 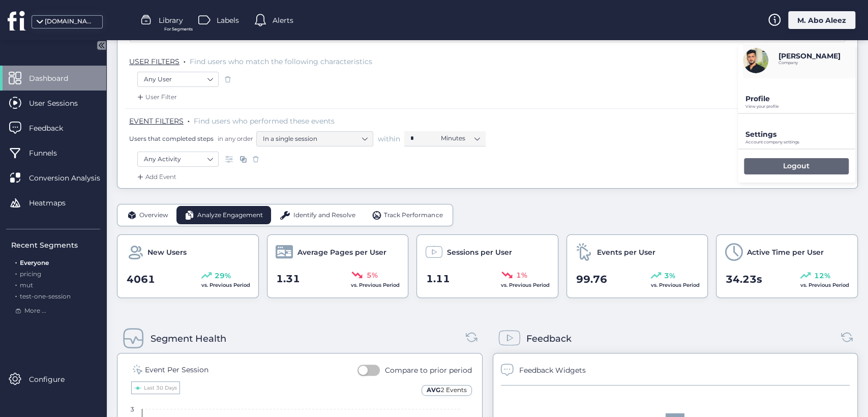 What do you see at coordinates (428, 370) in the screenshot?
I see `div: Compare to prior period` at bounding box center [428, 370].